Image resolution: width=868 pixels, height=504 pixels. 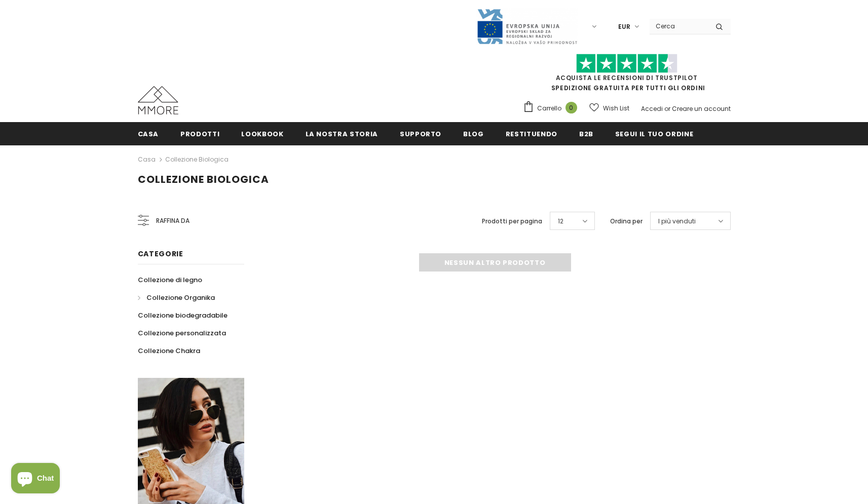 I want to click on a: Collezione biologica, so click(x=197, y=159).